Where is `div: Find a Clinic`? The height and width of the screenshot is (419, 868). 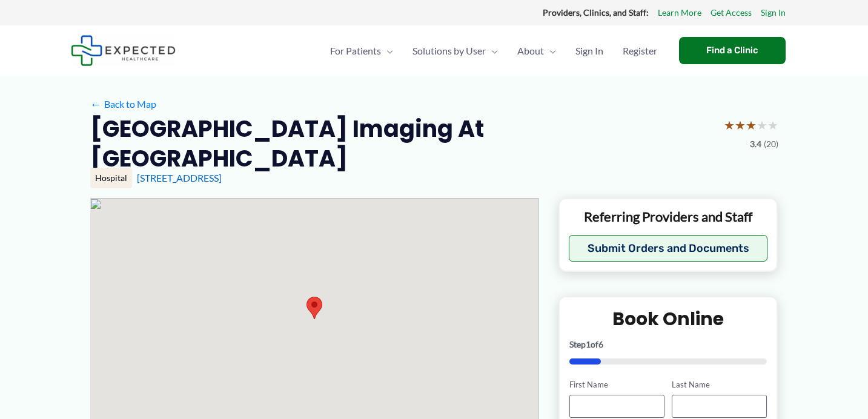
div: Find a Clinic is located at coordinates (732, 51).